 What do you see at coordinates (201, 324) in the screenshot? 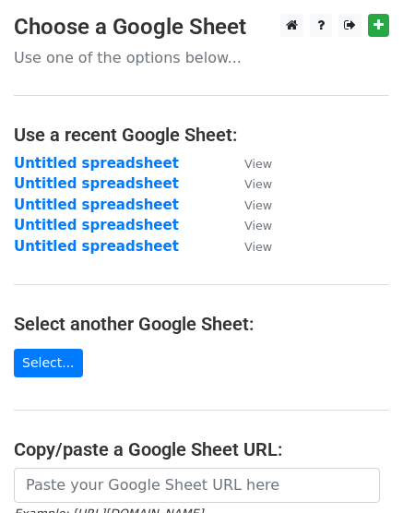
I see `h4: Select another Google Sheet:` at bounding box center [201, 324].